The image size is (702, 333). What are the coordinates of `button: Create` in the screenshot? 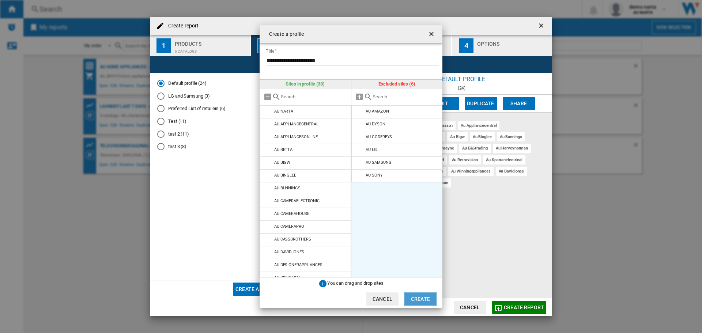 It's located at (421, 299).